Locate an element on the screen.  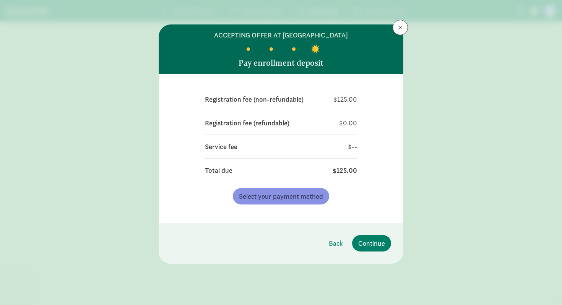
td: $0.00 is located at coordinates (344, 123).